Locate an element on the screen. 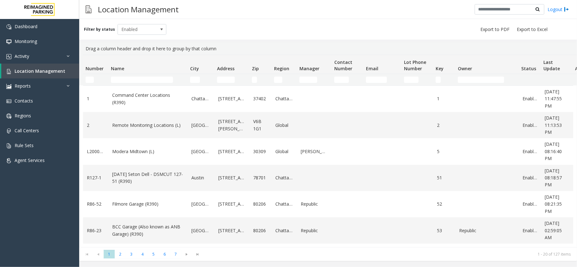  span: City is located at coordinates (195, 68).